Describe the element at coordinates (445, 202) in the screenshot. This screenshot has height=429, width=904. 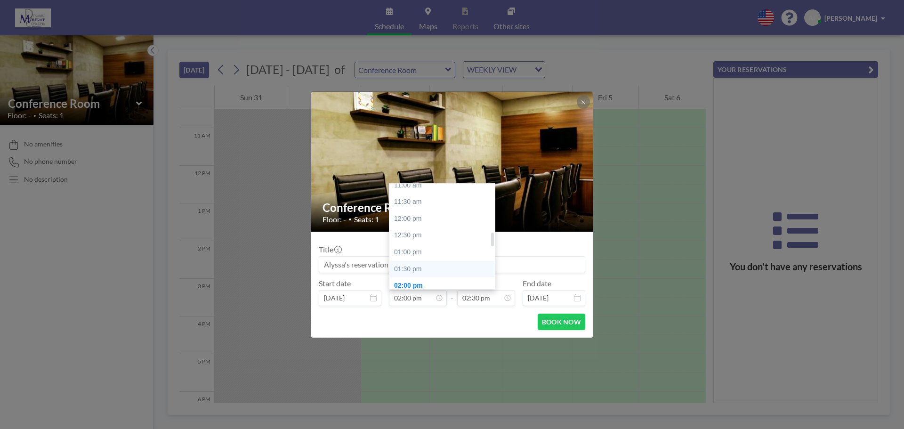
I see `div: 11:30 am` at that location.